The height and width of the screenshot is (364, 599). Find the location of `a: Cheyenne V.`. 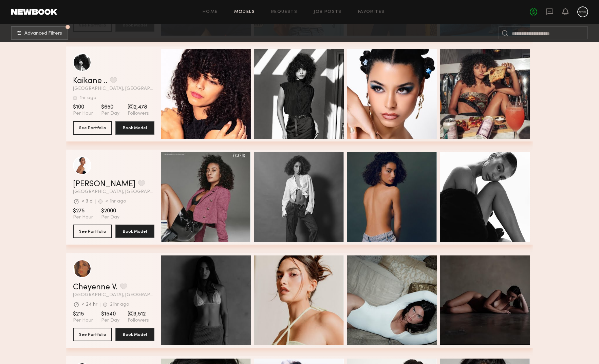

a: Cheyenne V. is located at coordinates (95, 287).